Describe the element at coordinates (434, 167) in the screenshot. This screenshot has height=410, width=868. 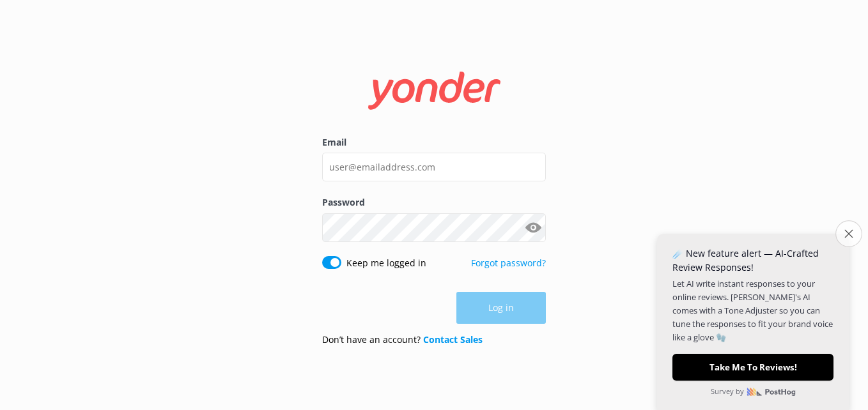
I see `input: user@emailaddress.com` at that location.